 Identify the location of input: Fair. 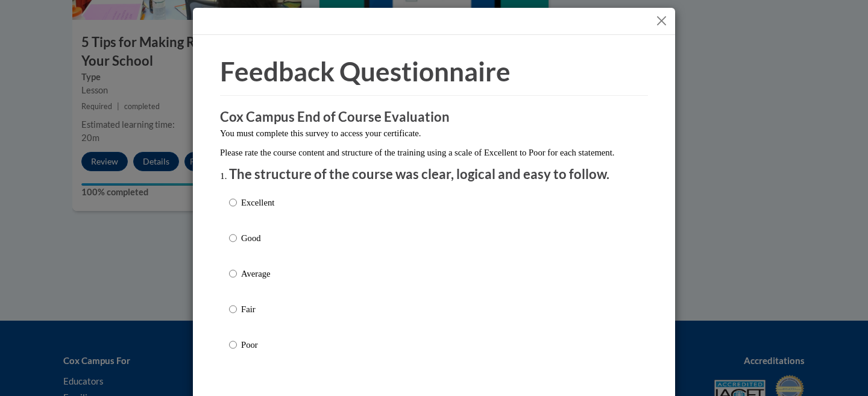
(232, 309).